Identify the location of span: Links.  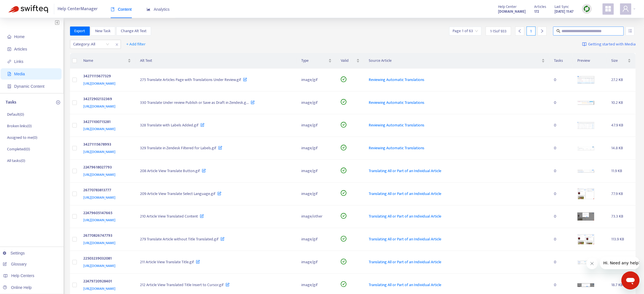
(19, 62).